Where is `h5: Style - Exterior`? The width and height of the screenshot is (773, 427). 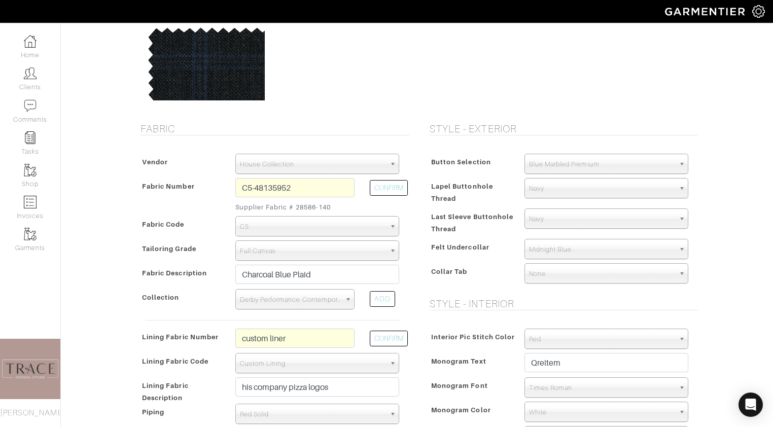 h5: Style - Exterior is located at coordinates (564, 129).